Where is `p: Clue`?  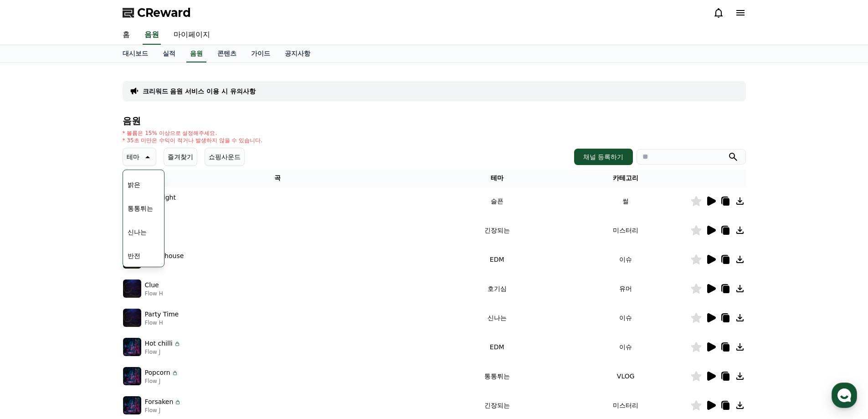 p: Clue is located at coordinates (152, 285).